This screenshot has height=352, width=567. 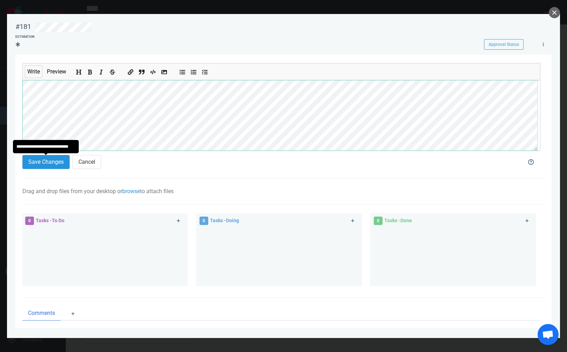 What do you see at coordinates (46, 162) in the screenshot?
I see `button: Save Changes` at bounding box center [46, 162].